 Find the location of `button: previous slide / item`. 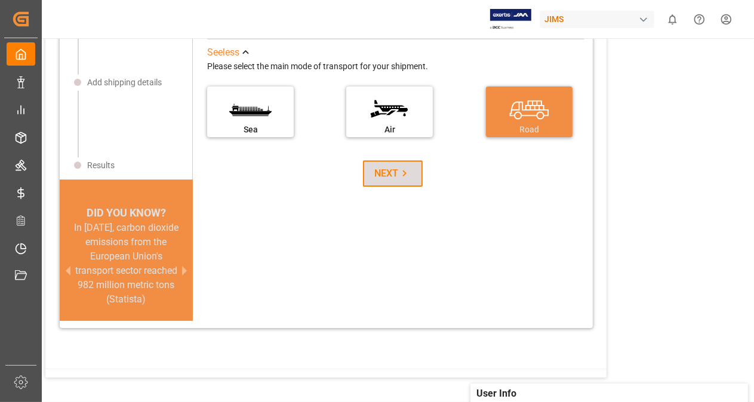

button: previous slide / item is located at coordinates (68, 271).